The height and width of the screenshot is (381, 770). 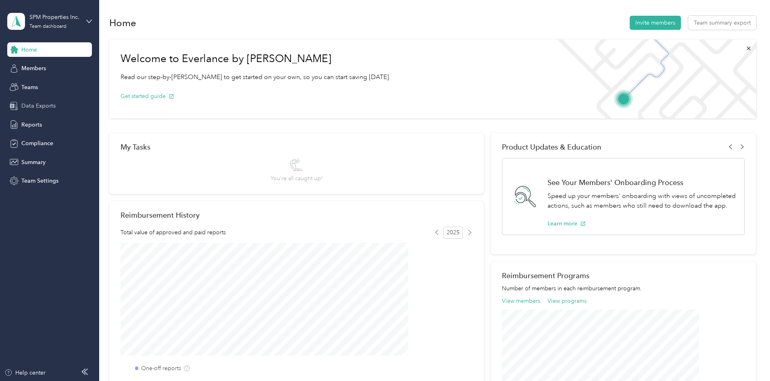 I want to click on span: You’re all caught up!, so click(x=296, y=178).